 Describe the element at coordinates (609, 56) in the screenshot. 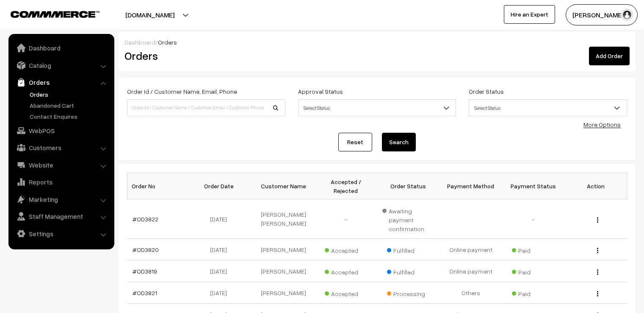

I see `a: Add Order` at that location.